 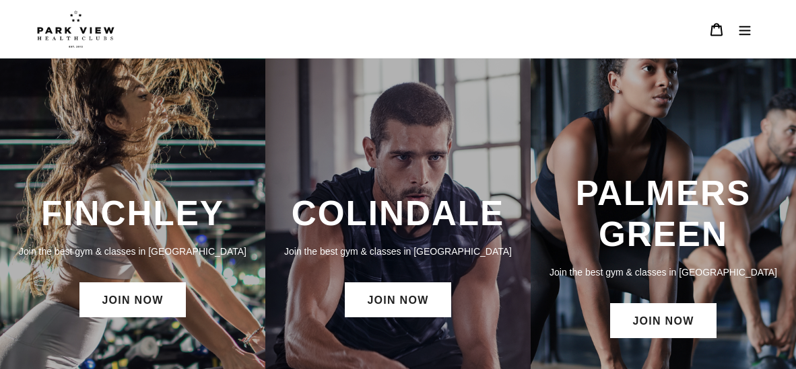 I want to click on a: JOIN NOW: Palmers Green Membership, so click(x=662, y=321).